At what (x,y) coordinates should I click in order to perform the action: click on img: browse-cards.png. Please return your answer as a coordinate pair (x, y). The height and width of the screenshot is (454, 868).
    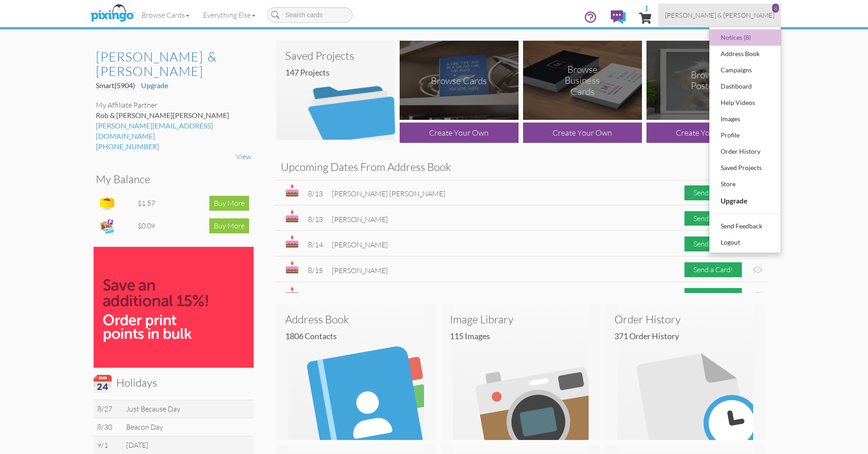
    Looking at the image, I should click on (459, 80).